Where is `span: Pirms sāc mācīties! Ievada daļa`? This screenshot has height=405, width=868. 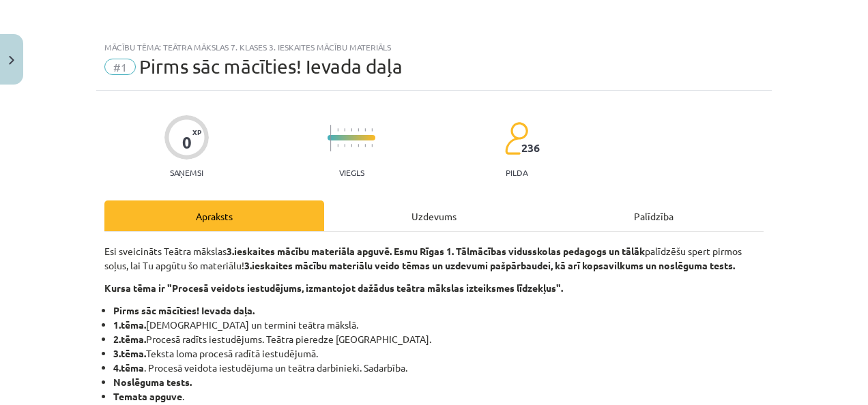 span: Pirms sāc mācīties! Ievada daļa is located at coordinates (271, 67).